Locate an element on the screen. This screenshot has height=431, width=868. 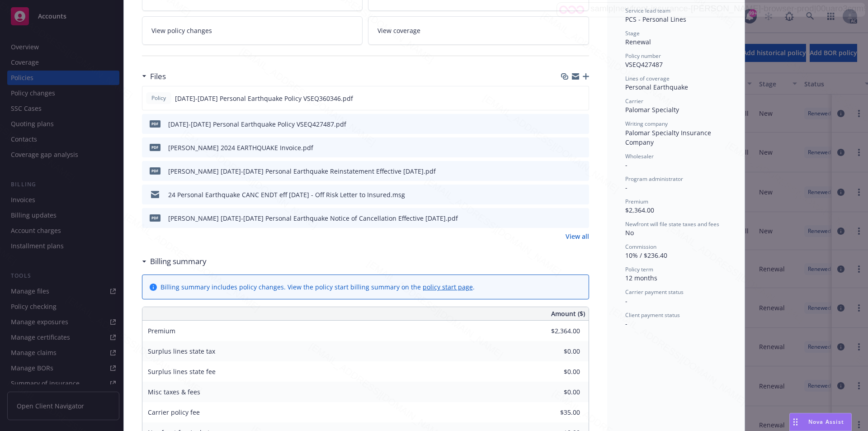
span: Carrier is located at coordinates (634, 101).